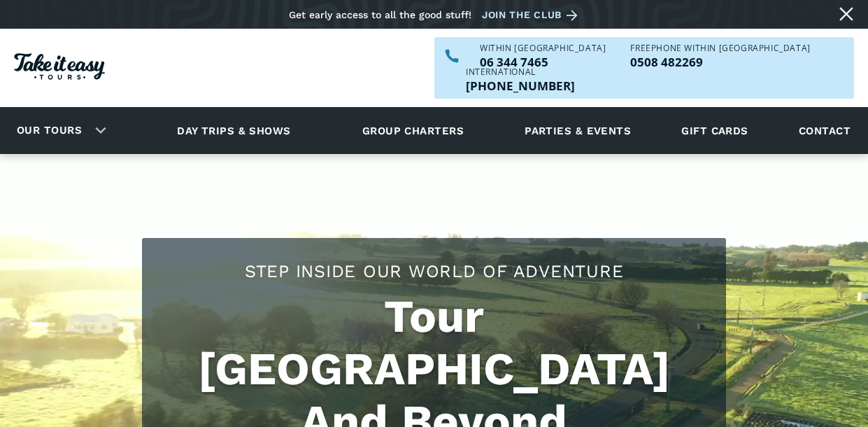  I want to click on a: Contact, so click(824, 130).